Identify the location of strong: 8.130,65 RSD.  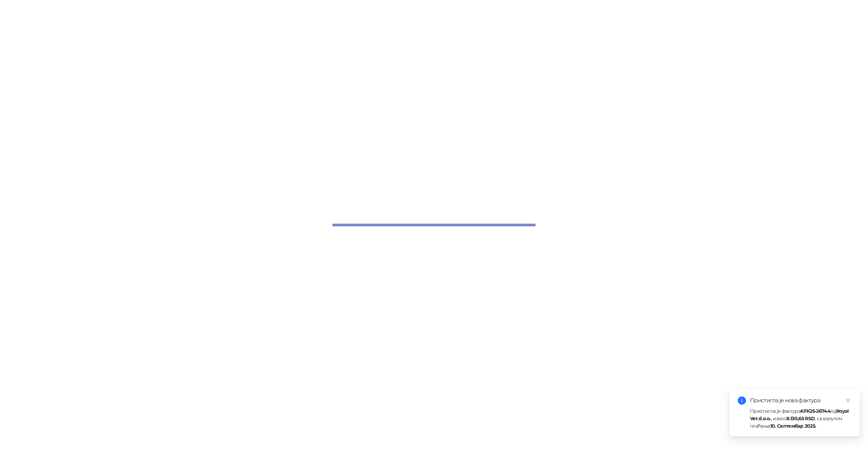
(801, 418).